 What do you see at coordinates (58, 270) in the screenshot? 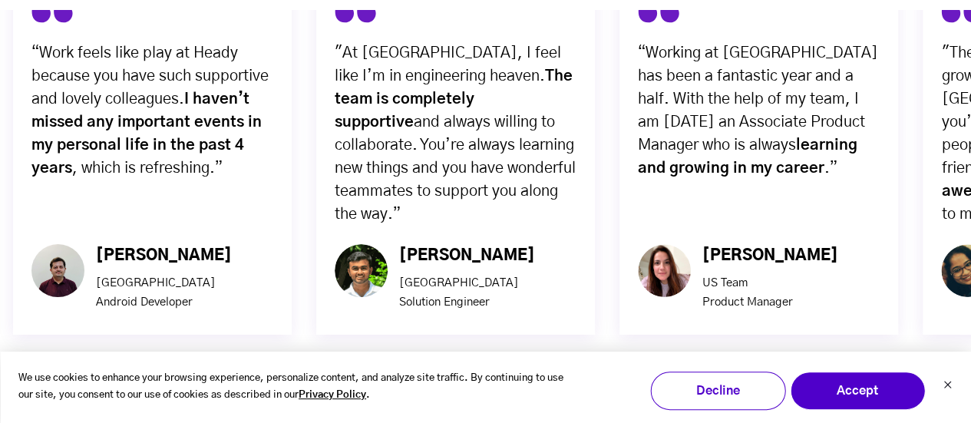
I see `img: Screen Shot 2022-12-29 at 1.28.14 PM` at bounding box center [58, 270].